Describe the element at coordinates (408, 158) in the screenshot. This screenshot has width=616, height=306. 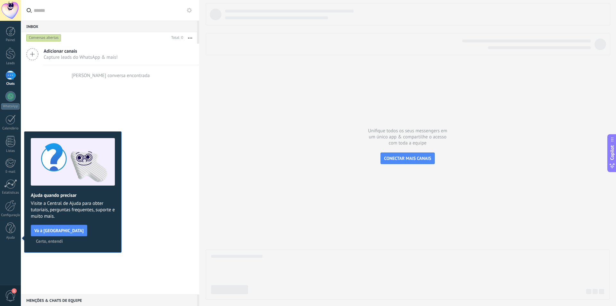
I see `span: CONECTAR MAIS CANAIS` at that location.